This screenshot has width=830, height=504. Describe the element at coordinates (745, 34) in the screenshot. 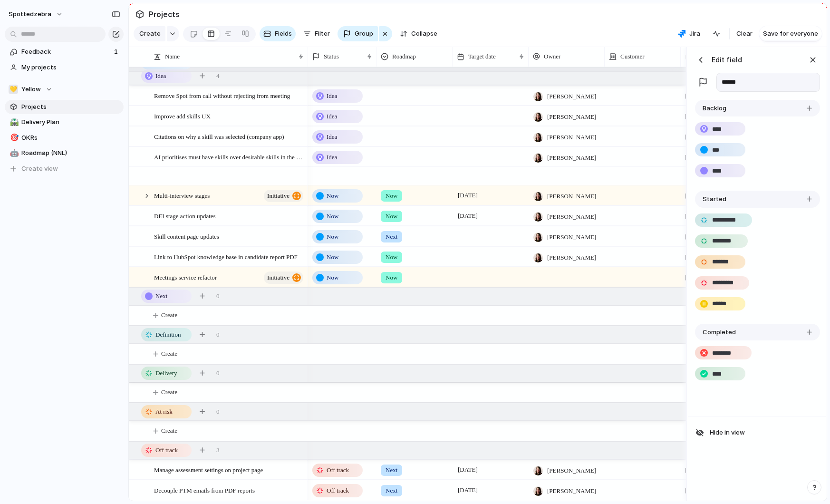

I see `button: Clear` at that location.